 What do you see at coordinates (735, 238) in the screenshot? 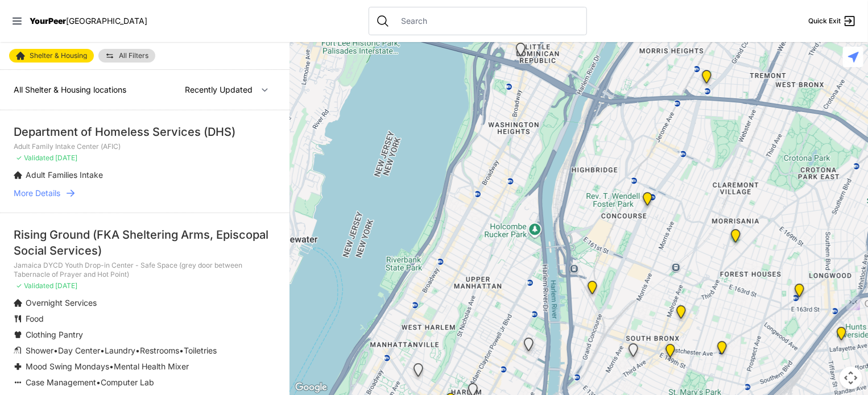
I see `div: Franklin Women's Shelter and Intake` at bounding box center [735, 238].